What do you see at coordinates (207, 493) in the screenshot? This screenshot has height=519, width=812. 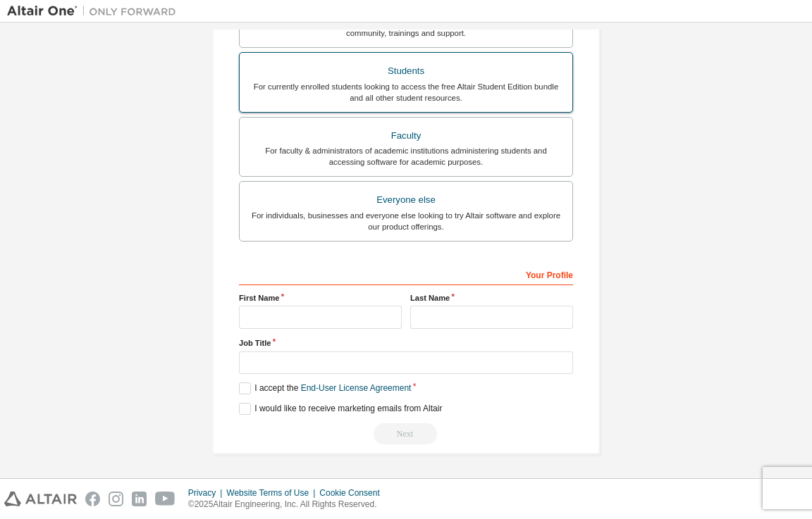 I see `div: Privacy` at bounding box center [207, 493].